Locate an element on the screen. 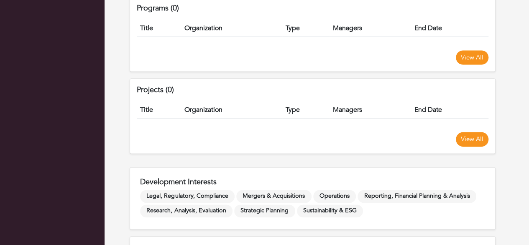 This screenshot has width=529, height=245. span: Sustainability & ESG is located at coordinates (330, 210).